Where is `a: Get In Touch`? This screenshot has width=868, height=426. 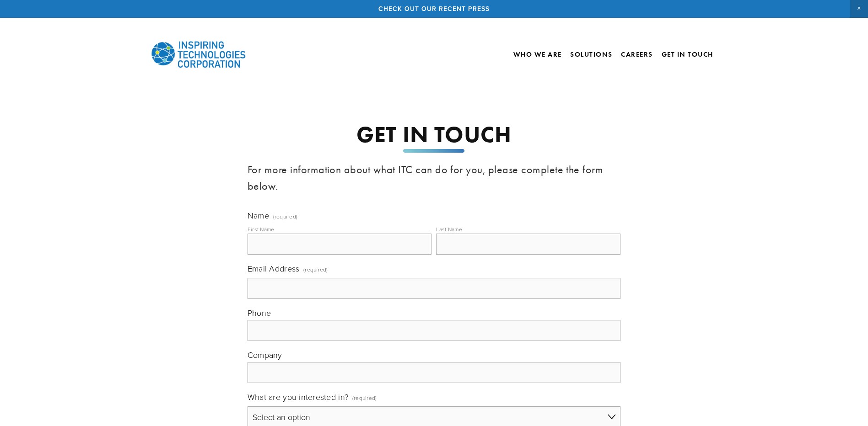
a: Get In Touch is located at coordinates (688, 54).